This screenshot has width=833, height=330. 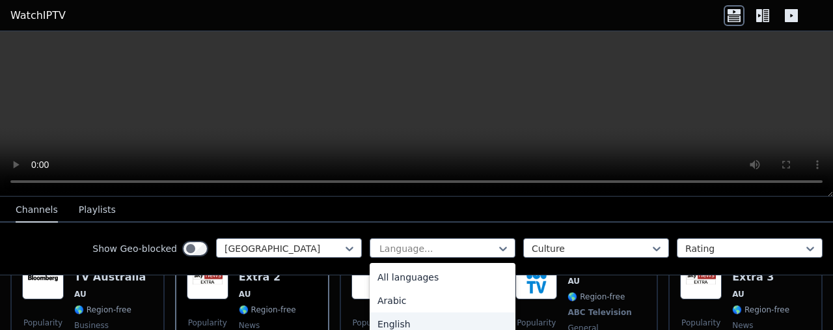 What do you see at coordinates (701, 279) in the screenshot?
I see `img: Sky News Extra 3` at bounding box center [701, 279].